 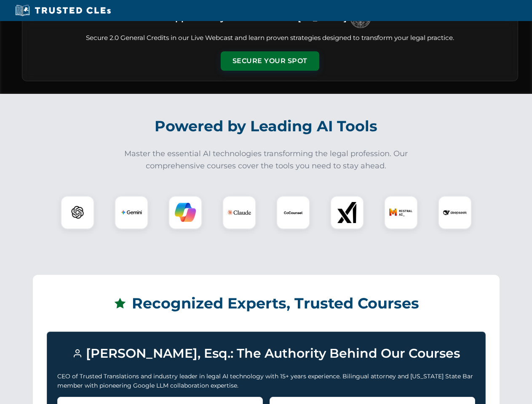 What do you see at coordinates (266, 303) in the screenshot?
I see `h2: Recognized Experts, Trusted Courses` at bounding box center [266, 303].